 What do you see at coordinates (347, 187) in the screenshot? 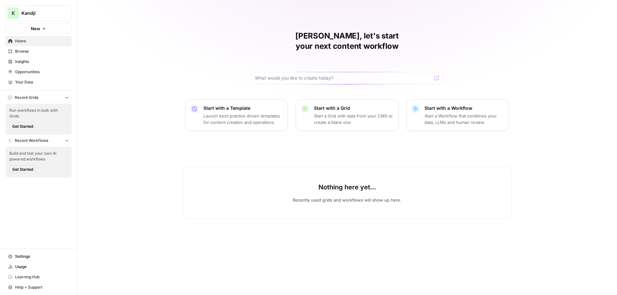
I see `p: Nothing here yet...` at bounding box center [347, 187].